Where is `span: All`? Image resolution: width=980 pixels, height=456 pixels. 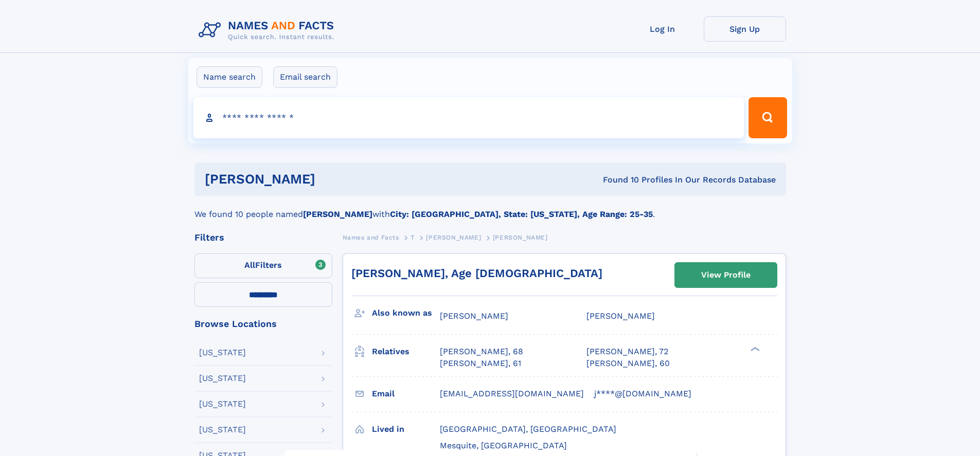 span: All is located at coordinates (250, 265).